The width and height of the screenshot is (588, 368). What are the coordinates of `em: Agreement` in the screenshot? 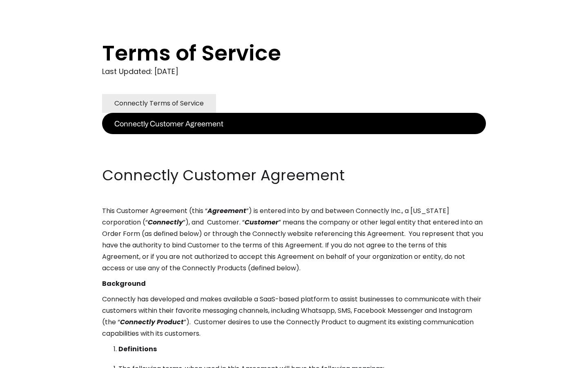 It's located at (227, 210).